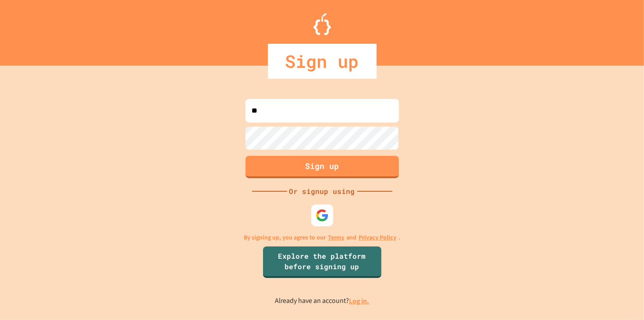 This screenshot has width=644, height=320. I want to click on a: Explore the platform before signing up, so click(322, 263).